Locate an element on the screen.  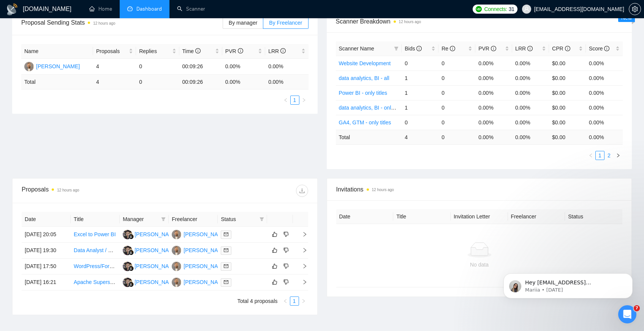
span: New is located at coordinates (627, 18).